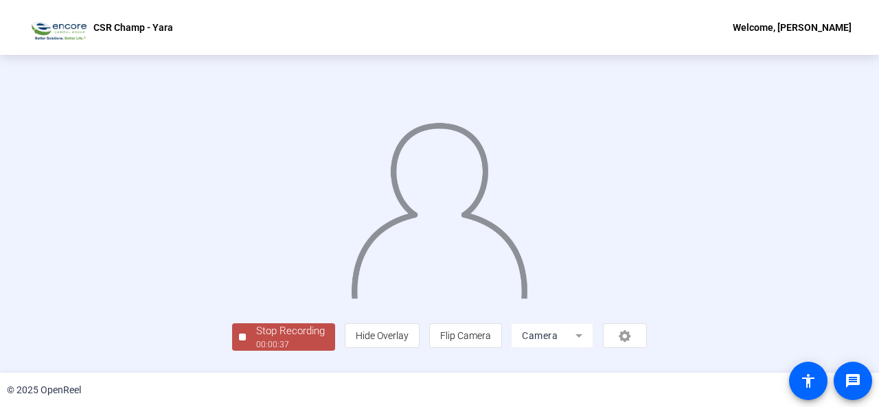 This screenshot has height=407, width=879. What do you see at coordinates (439, 205) in the screenshot?
I see `img: overlay` at bounding box center [439, 205].